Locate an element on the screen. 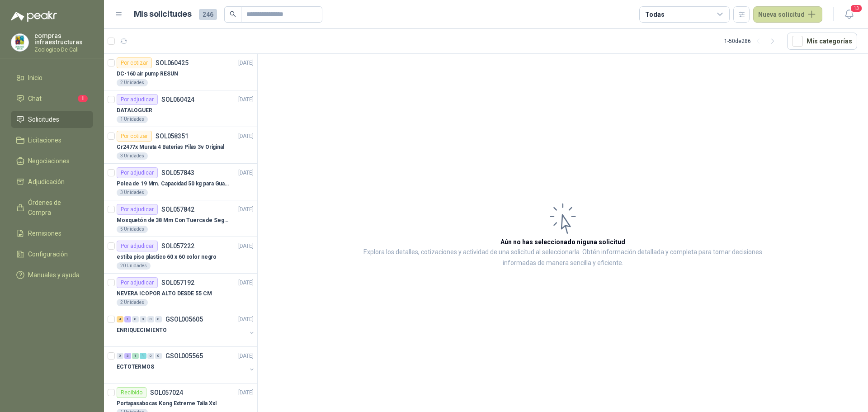 This screenshot has height=412, width=868. p: estiba piso plastico 60 x 60 color negro is located at coordinates (167, 257).